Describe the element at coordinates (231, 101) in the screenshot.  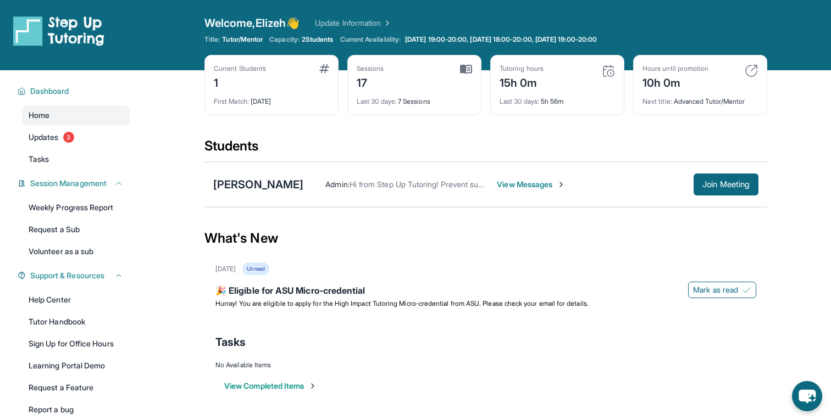
I see `span: First Match :` at that location.